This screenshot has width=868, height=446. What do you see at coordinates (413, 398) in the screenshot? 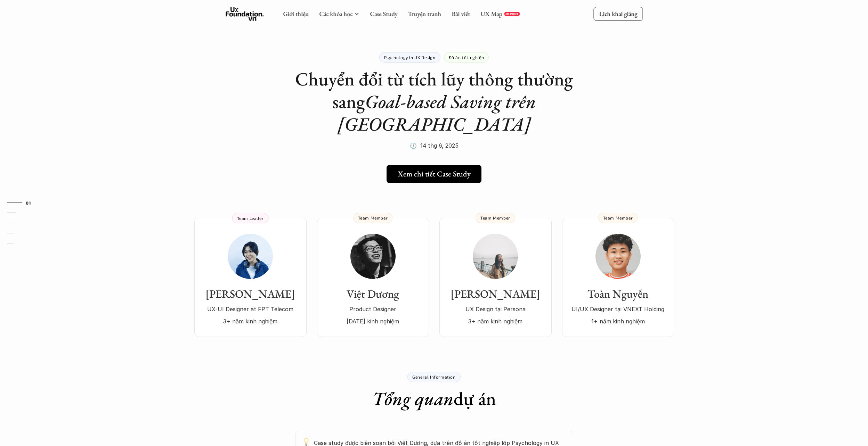
I see `em: Tổng quan` at bounding box center [413, 398].